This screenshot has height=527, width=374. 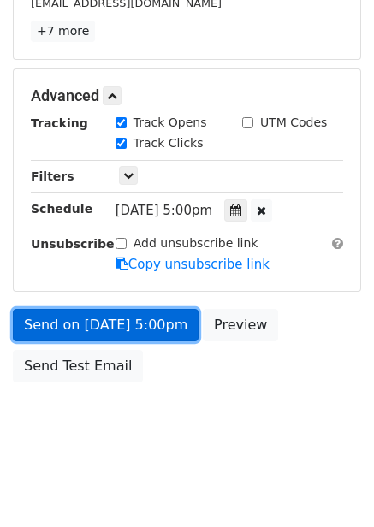 What do you see at coordinates (193, 265) in the screenshot?
I see `a: Copy unsubscribe link` at bounding box center [193, 265].